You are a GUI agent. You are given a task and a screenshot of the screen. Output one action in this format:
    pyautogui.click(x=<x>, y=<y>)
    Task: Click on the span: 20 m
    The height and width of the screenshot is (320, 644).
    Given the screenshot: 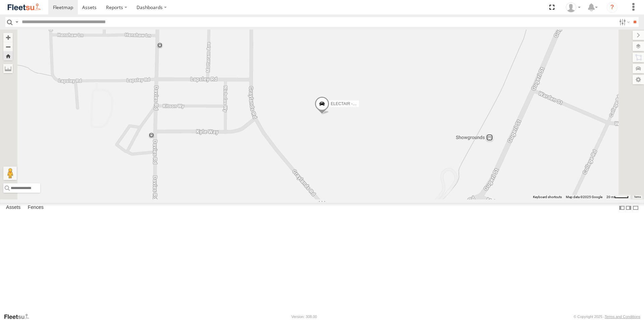 What is the action you would take?
    pyautogui.click(x=610, y=196)
    